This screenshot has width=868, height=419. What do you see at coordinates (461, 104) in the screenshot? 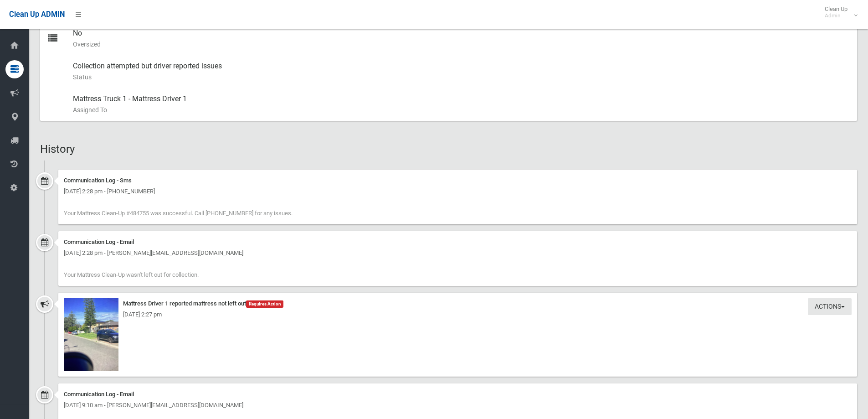
I see `div: Mattress Truck 1 - Mattress Driver 1` at bounding box center [461, 104].